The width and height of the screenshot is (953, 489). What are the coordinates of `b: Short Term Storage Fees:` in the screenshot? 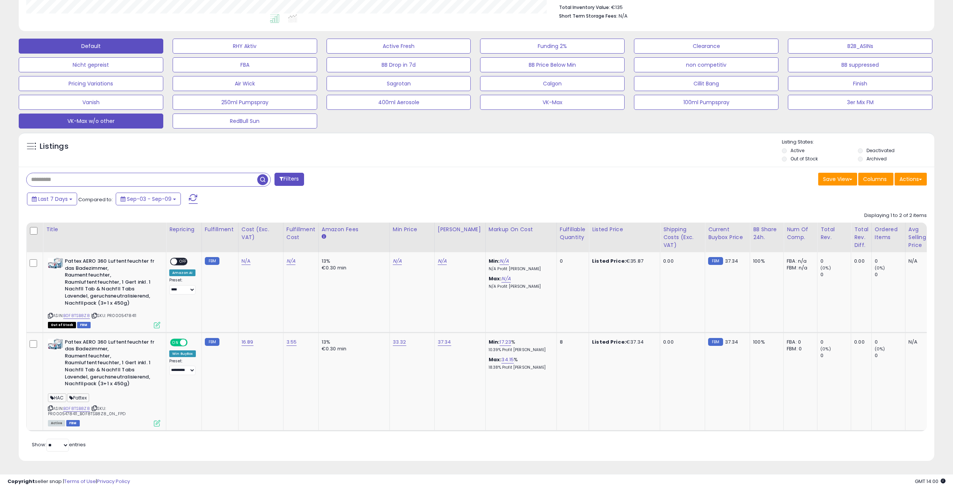 It's located at (589, 16).